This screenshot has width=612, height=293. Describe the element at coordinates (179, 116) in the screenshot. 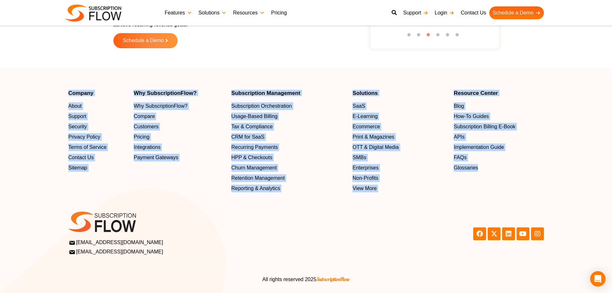

I see `a: Compare` at that location.